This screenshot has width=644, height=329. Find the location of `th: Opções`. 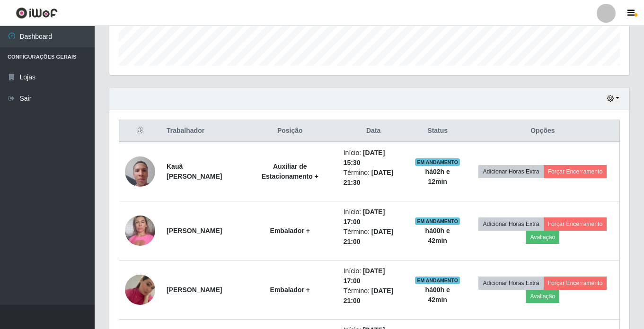

th: Opções is located at coordinates (543, 131).